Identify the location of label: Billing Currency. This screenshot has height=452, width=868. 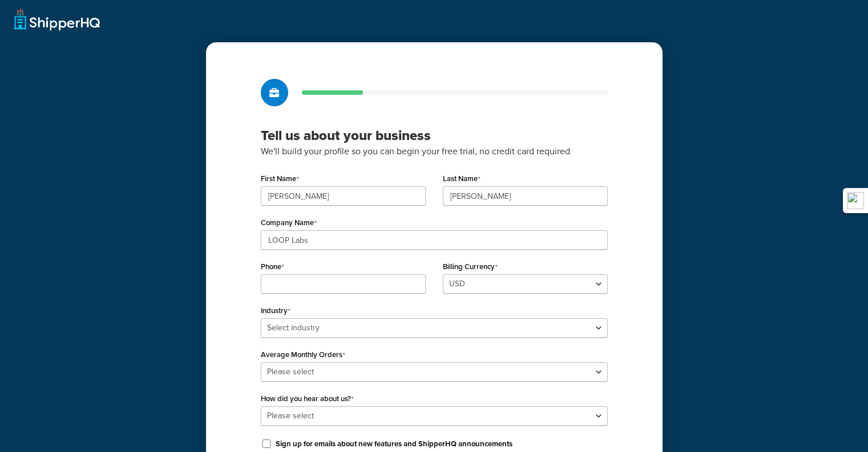
(470, 267).